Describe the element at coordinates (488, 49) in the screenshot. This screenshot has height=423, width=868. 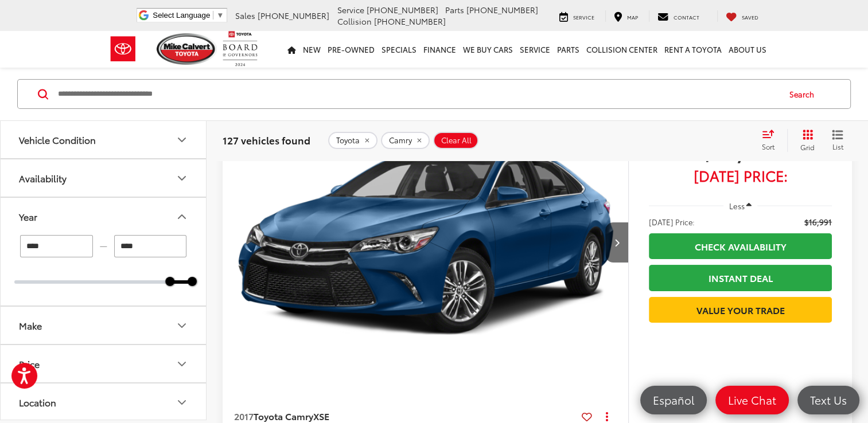
I see `a: WE BUY CARS` at that location.